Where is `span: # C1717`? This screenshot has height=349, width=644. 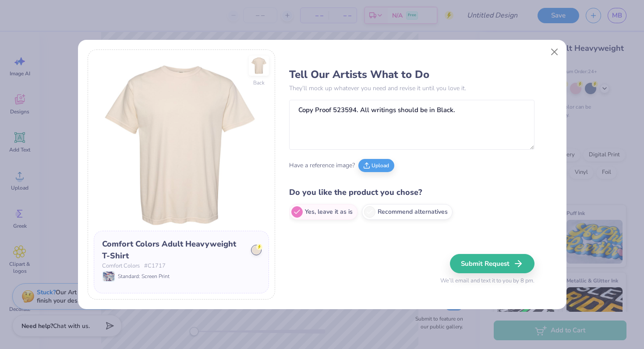
span: # C1717 is located at coordinates (155, 266).